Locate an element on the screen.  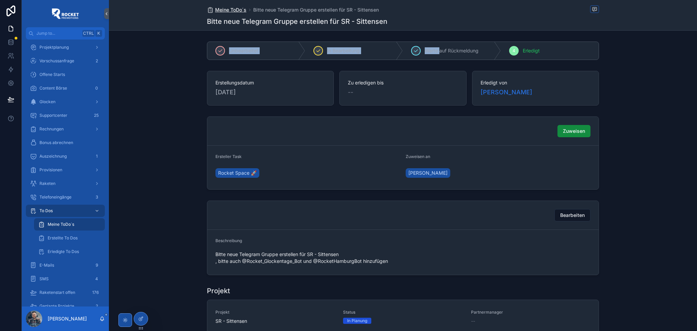
span: Unbearbeitet is located at coordinates (244, 51).